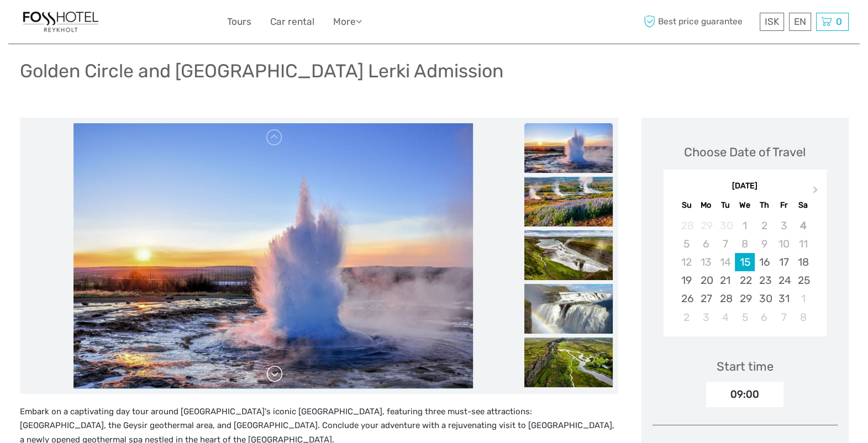 The width and height of the screenshot is (868, 443). I want to click on div: Choose Monday, November 3rd, 2025, so click(705, 317).